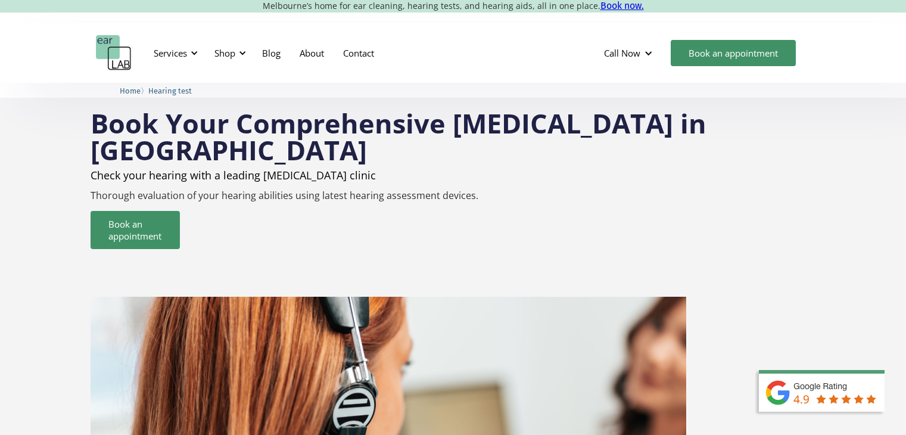 The image size is (906, 435). I want to click on a: home, so click(114, 53).